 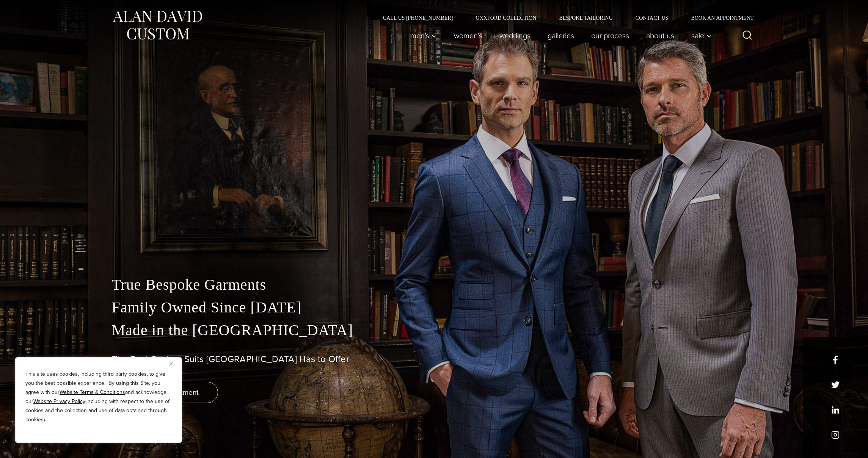 I want to click on a: Contact Us, so click(x=652, y=17).